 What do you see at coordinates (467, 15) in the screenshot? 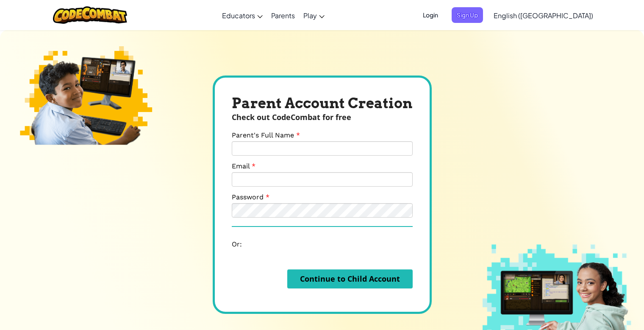
I see `button: Sign Up` at bounding box center [467, 15].